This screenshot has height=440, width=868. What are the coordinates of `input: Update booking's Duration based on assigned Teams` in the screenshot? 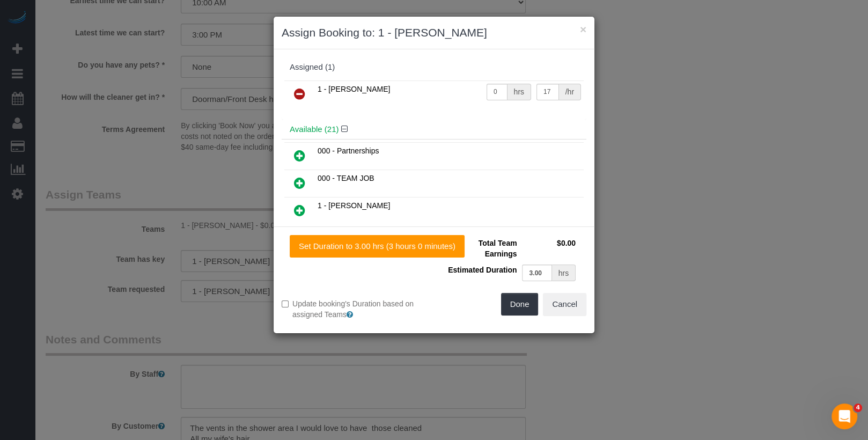 It's located at (285, 304).